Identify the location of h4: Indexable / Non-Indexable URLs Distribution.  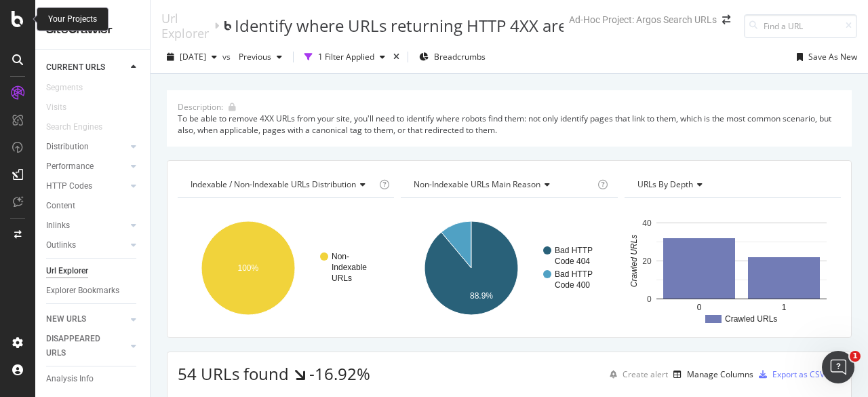
(282, 185).